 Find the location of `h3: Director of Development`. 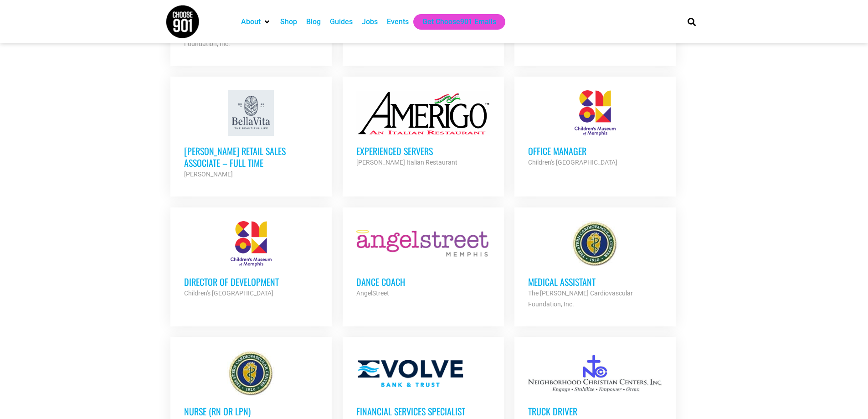

h3: Director of Development is located at coordinates (251, 282).